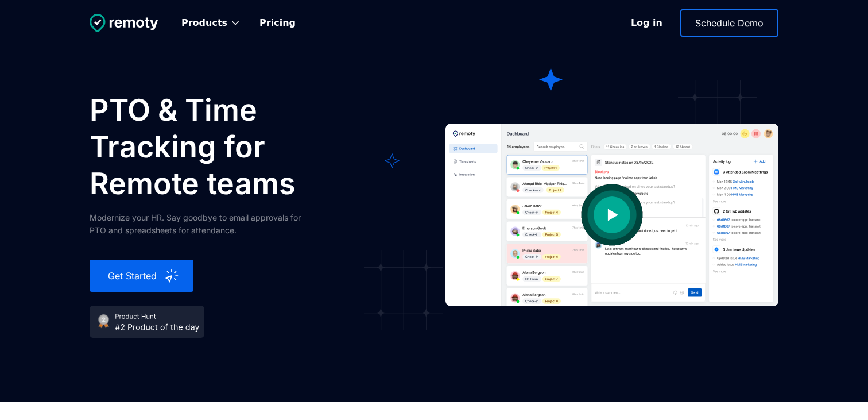 The height and width of the screenshot is (420, 868). What do you see at coordinates (612, 215) in the screenshot?
I see `a: open lightbox` at bounding box center [612, 215].